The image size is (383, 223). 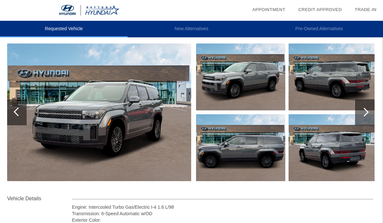 What do you see at coordinates (40, 199) in the screenshot?
I see `div: Vehicle Details` at bounding box center [40, 199].